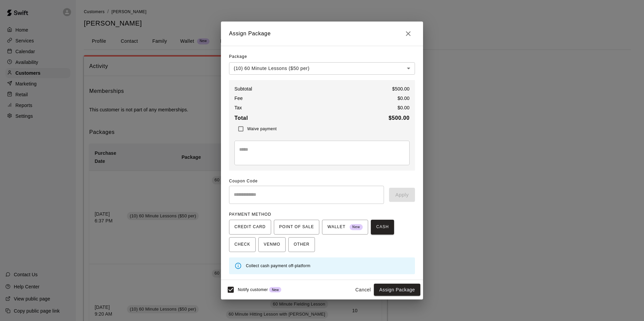 This screenshot has width=644, height=321. I want to click on span: Coupon Code, so click(322, 181).